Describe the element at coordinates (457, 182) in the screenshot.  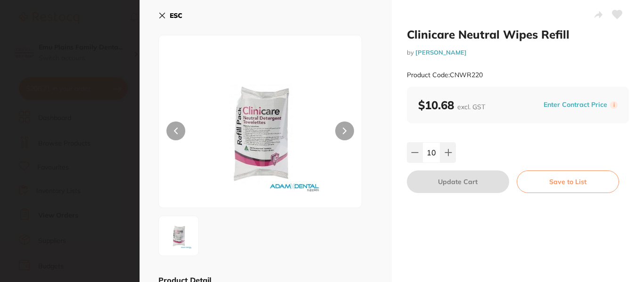
I see `button: Update Cart` at that location.